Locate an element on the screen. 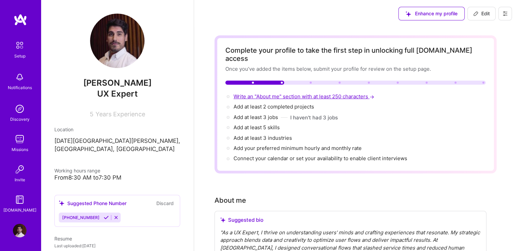 The width and height of the screenshot is (517, 251). img: Invite is located at coordinates (20, 169).